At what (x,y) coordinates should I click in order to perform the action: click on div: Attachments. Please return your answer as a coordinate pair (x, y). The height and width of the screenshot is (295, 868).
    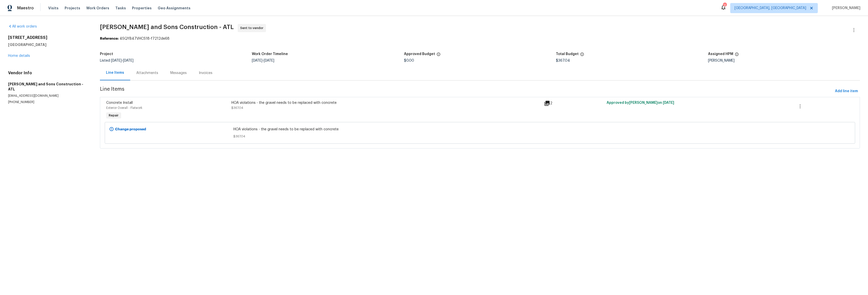
    Looking at the image, I should click on (147, 73).